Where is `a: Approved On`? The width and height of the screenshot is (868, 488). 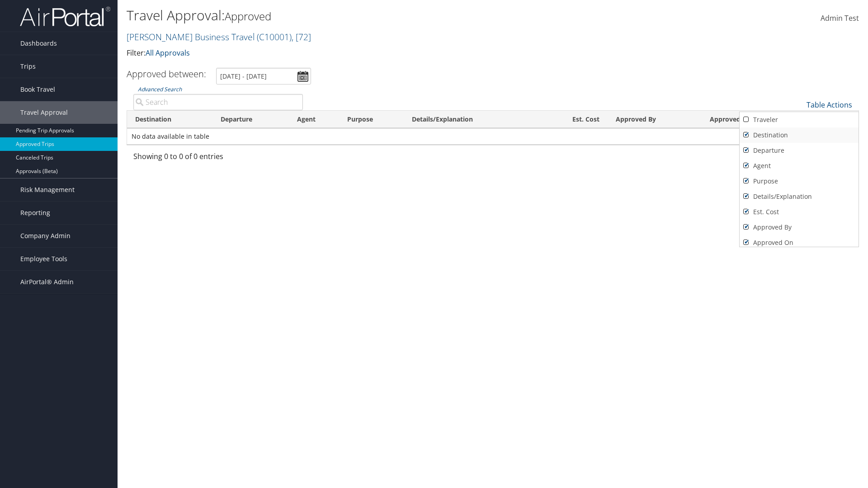
a: Approved On is located at coordinates (799, 242).